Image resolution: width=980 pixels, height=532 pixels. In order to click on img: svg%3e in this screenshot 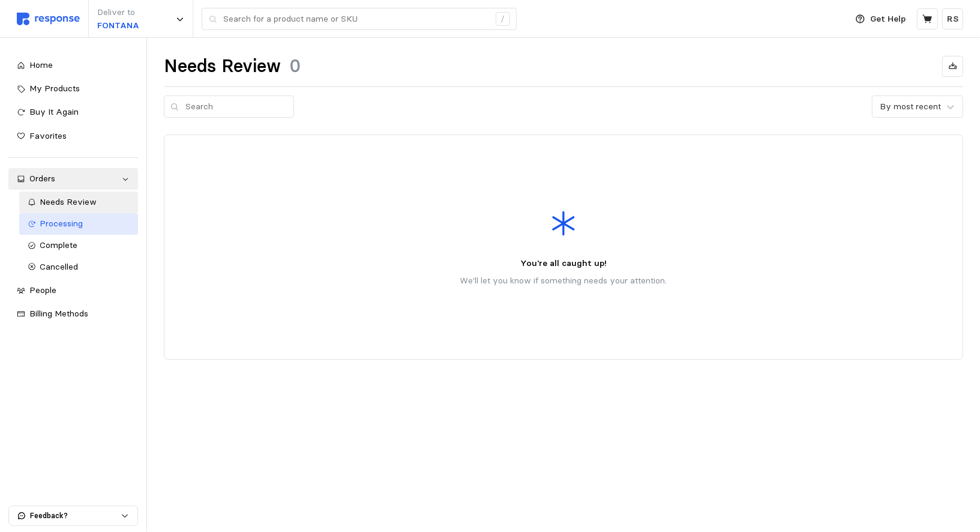, I will do `click(48, 19)`.